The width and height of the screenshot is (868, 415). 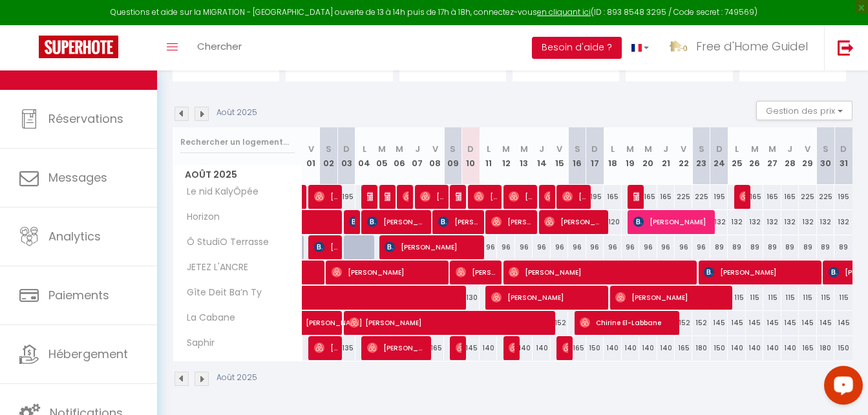 What do you see at coordinates (700, 156) in the screenshot?
I see `th: 23` at bounding box center [700, 156].